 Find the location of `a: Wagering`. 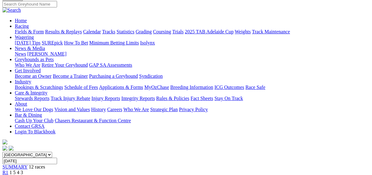

a: Wagering is located at coordinates (24, 37).